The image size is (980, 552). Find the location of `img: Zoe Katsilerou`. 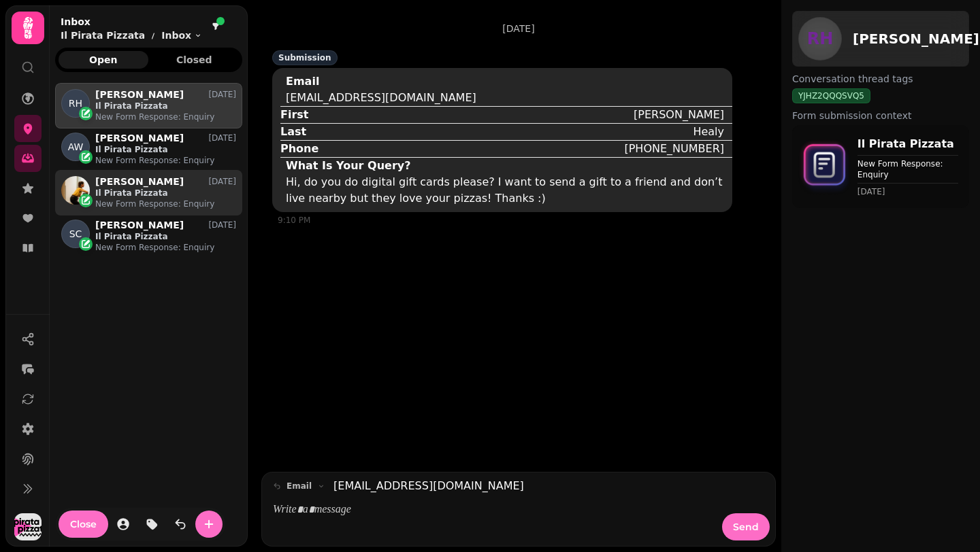

img: Zoe Katsilerou is located at coordinates (76, 191).